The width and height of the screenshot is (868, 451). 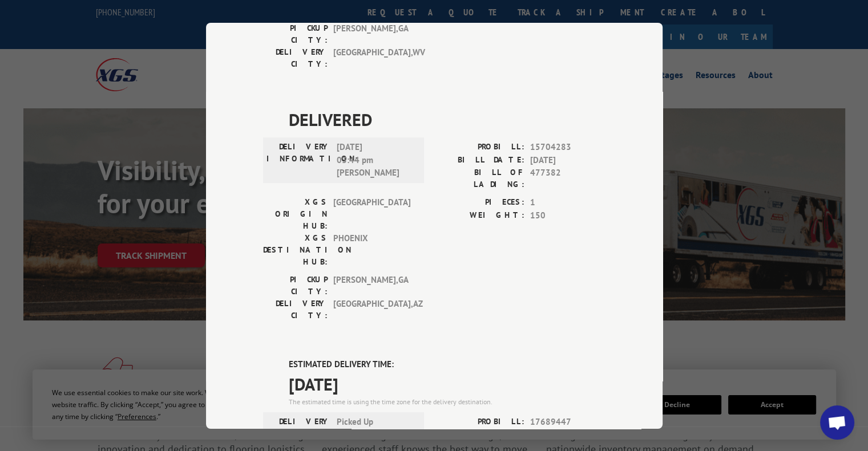 I want to click on label: XGS DESTINATION HUB:, so click(x=295, y=250).